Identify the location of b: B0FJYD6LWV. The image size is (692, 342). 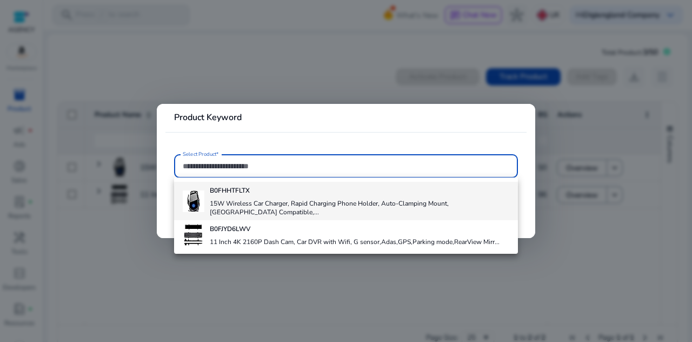
(230, 229).